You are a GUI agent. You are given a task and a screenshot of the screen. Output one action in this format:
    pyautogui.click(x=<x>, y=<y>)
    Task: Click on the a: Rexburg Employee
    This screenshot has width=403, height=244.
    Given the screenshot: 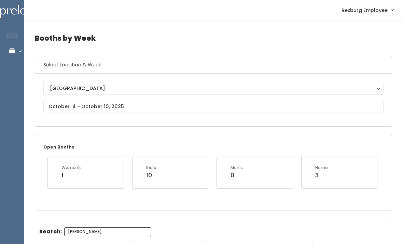 What is the action you would take?
    pyautogui.click(x=368, y=10)
    